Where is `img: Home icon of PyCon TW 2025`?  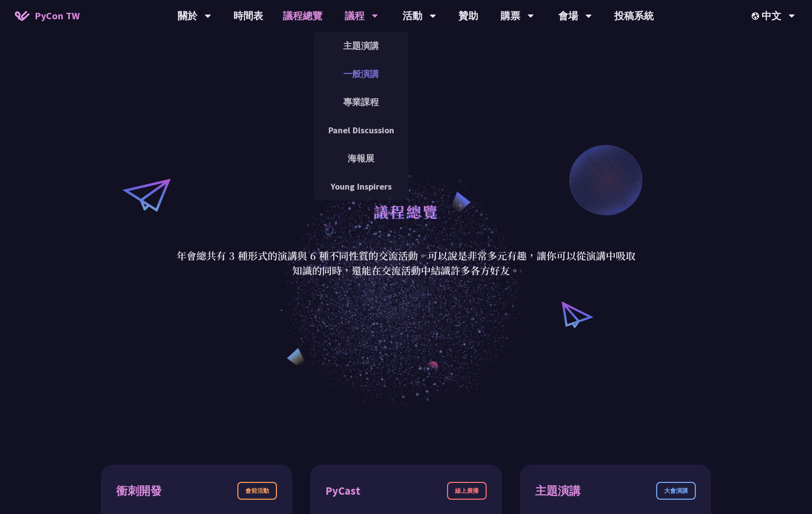 img: Home icon of PyCon TW 2025 is located at coordinates (22, 16).